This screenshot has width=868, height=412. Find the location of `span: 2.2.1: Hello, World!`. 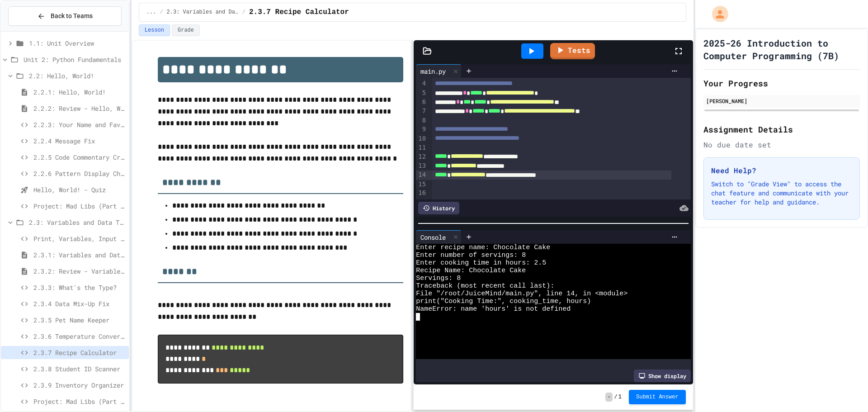

span: 2.2.1: Hello, World! is located at coordinates (79, 92).